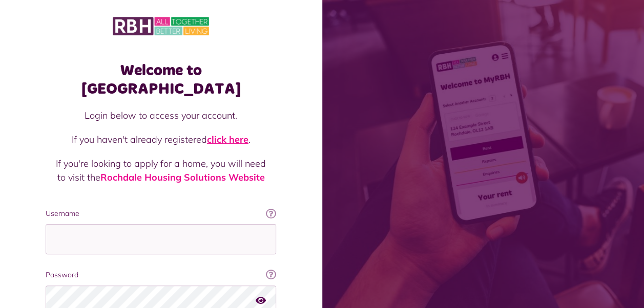  What do you see at coordinates (161, 115) in the screenshot?
I see `p: Login below to access your account.` at bounding box center [161, 115].